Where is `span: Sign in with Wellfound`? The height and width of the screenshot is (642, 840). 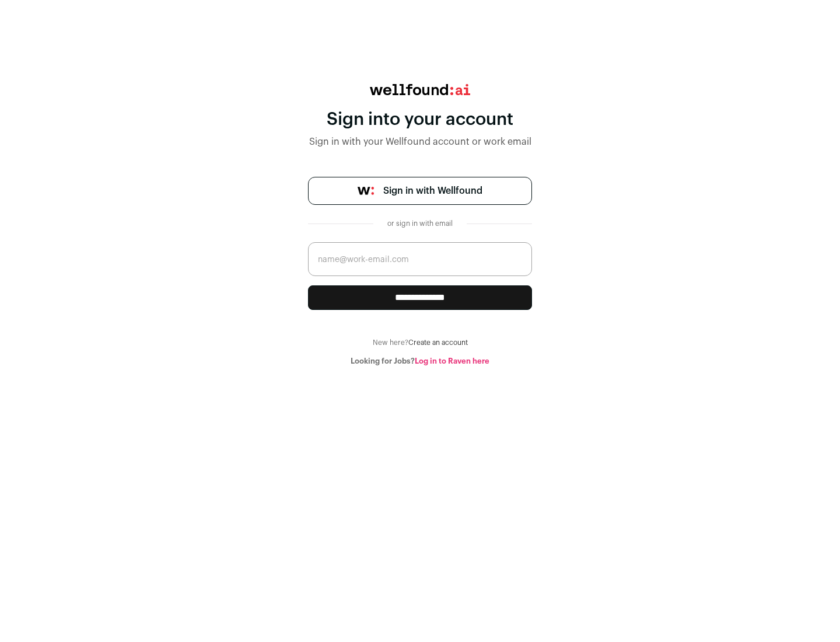 span: Sign in with Wellfound is located at coordinates (433, 191).